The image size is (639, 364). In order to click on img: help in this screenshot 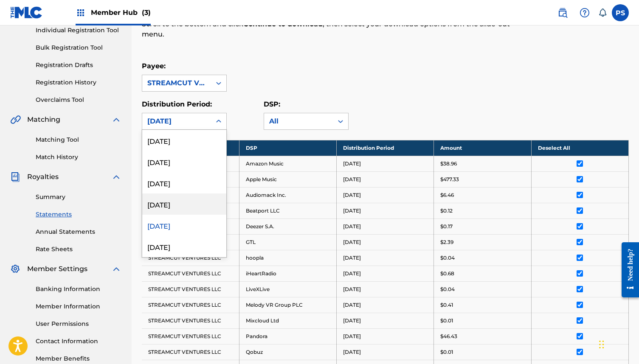, I will do `click(585, 13)`.